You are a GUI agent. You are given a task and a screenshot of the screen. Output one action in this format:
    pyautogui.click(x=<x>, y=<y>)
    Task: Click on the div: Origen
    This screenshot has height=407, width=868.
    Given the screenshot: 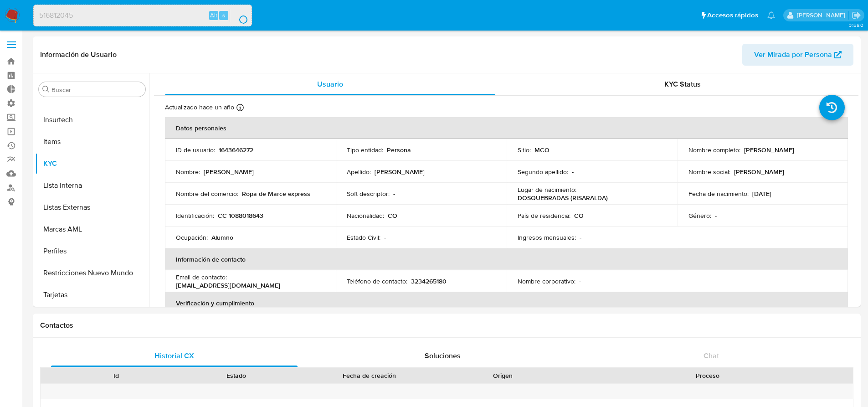 What is the action you would take?
    pyautogui.click(x=503, y=376)
    